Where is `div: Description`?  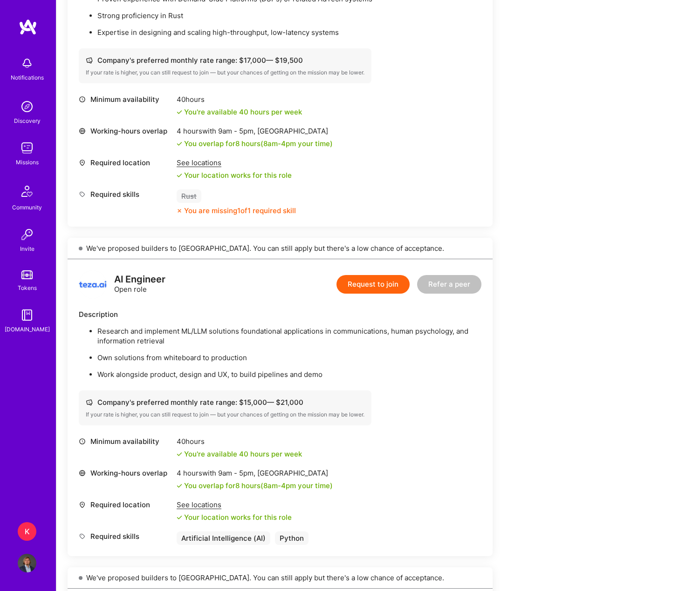
div: Description is located at coordinates (280, 314).